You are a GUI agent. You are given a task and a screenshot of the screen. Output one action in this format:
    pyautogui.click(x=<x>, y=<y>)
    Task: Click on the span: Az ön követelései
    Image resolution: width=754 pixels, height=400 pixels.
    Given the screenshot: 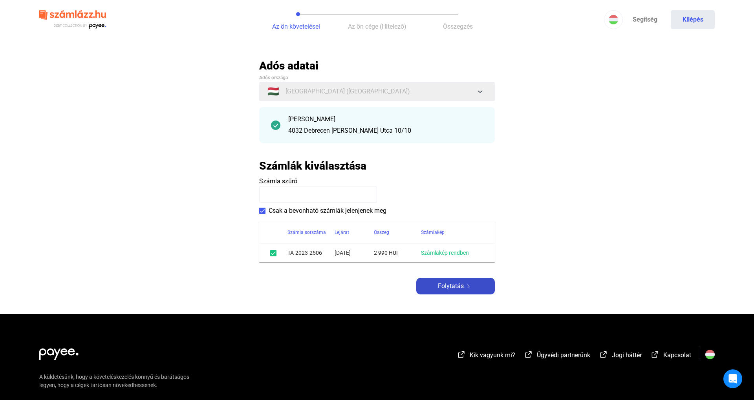 What is the action you would take?
    pyautogui.click(x=296, y=26)
    